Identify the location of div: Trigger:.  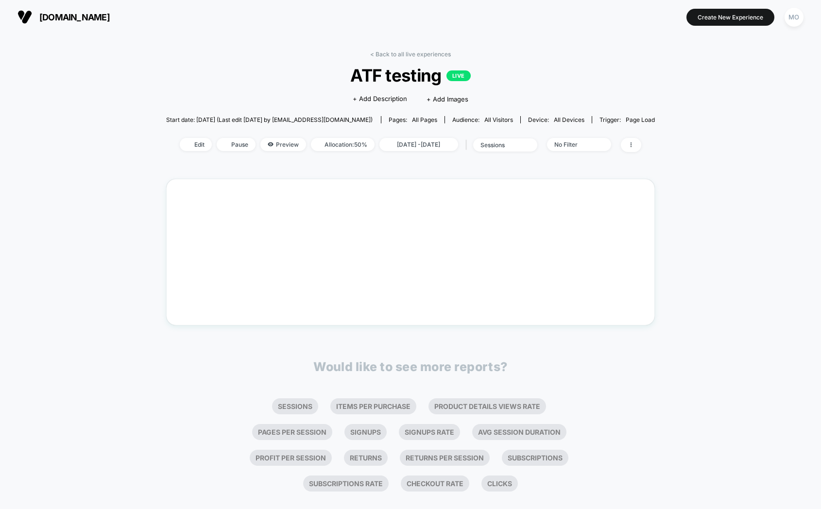
(627, 120).